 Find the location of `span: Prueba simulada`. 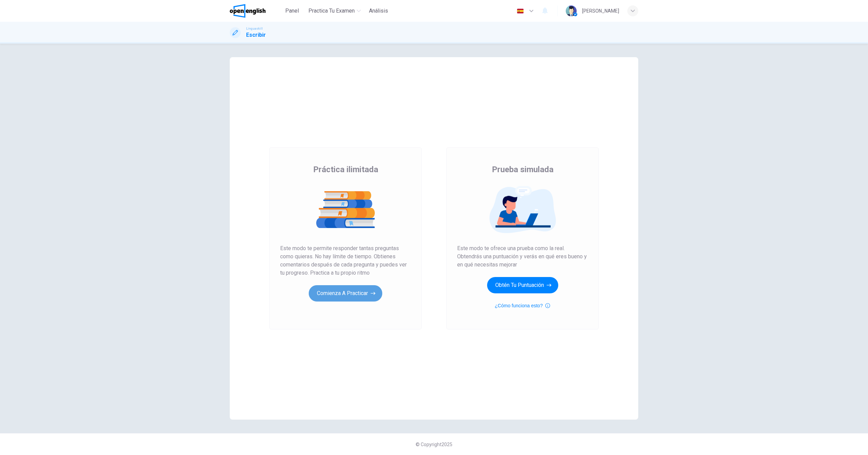

span: Prueba simulada is located at coordinates (522, 169).